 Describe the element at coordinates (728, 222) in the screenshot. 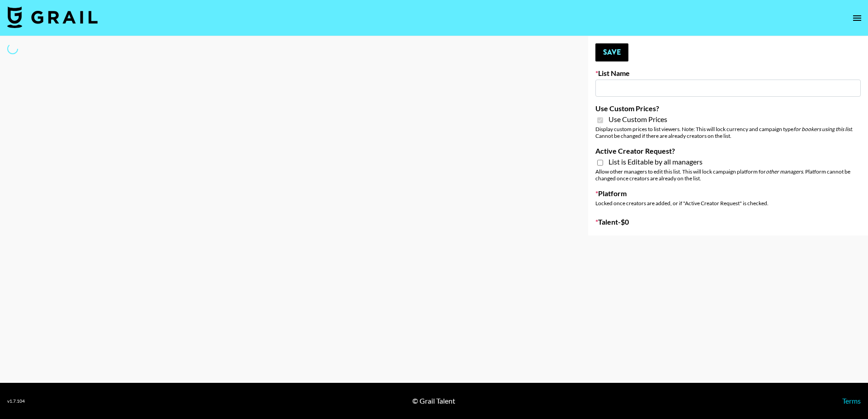

I see `label: Talent - $ 0` at that location.